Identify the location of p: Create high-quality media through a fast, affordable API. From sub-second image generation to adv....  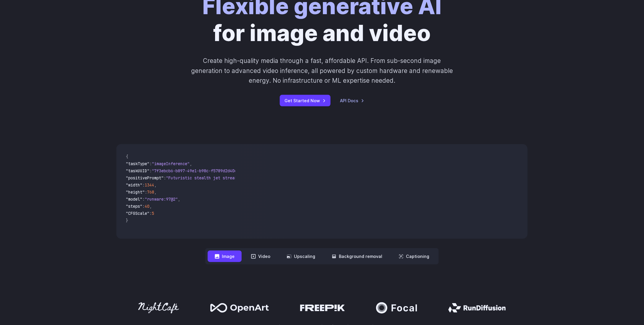
(322, 71).